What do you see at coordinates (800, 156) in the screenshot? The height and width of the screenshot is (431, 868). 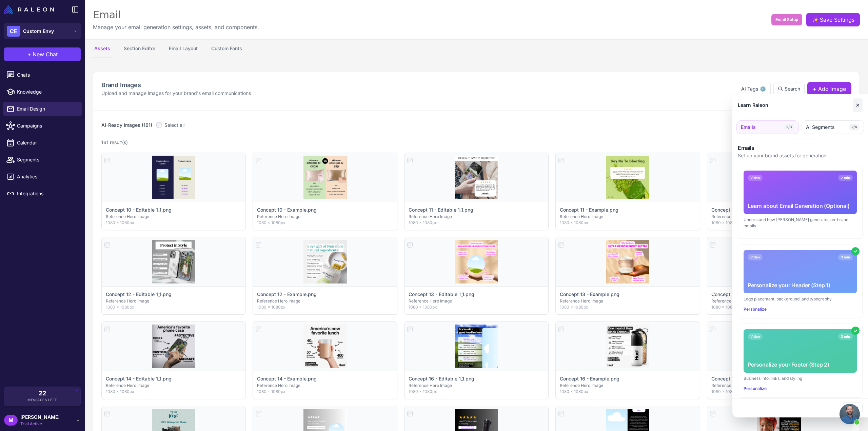 I see `p: Set up your brand assets for generation` at bounding box center [800, 156].